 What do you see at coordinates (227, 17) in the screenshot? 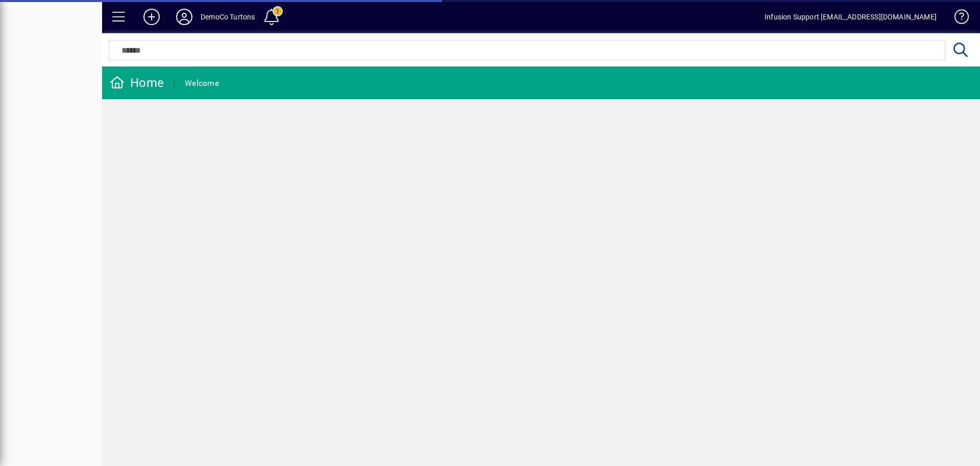
I see `div: DemoCo Turtons` at bounding box center [227, 17].